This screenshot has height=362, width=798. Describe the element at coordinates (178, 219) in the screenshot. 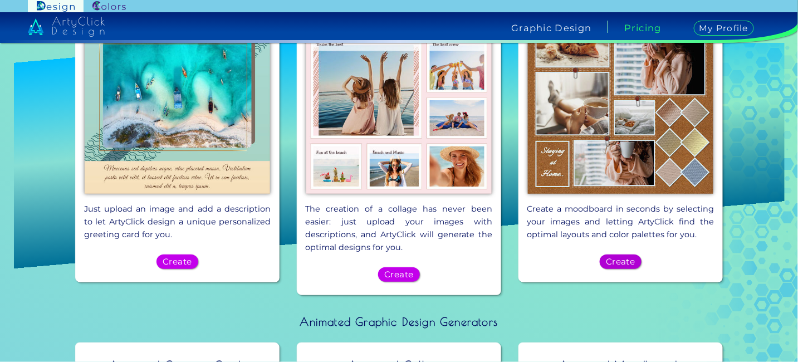

I see `p: Just upload an image and add a description to let ArtyClick design a unique personalized greeting...` at that location.